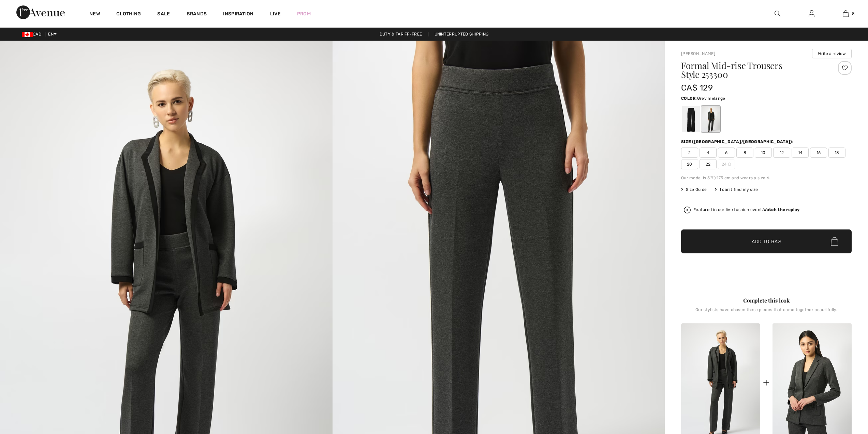 The width and height of the screenshot is (868, 434). What do you see at coordinates (766, 241) in the screenshot?
I see `button: Add to Bag` at bounding box center [766, 241].